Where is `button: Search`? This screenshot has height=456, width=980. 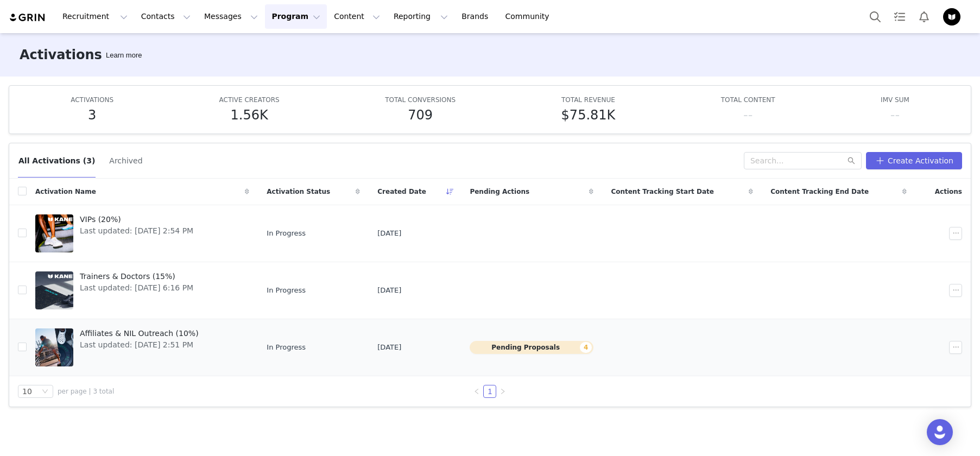 button: Search is located at coordinates (876, 16).